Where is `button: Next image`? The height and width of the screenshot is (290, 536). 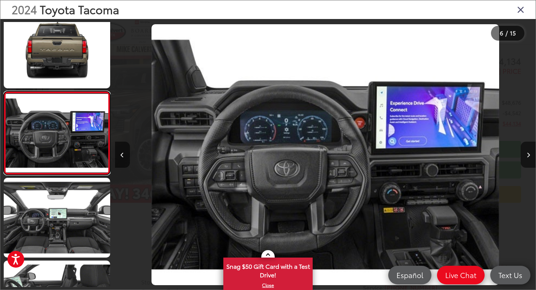 button: Next image is located at coordinates (529, 155).